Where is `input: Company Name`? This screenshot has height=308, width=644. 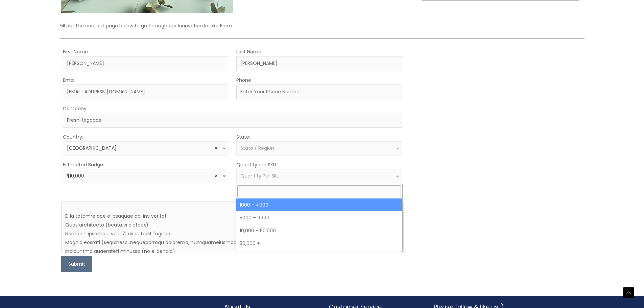
input: Company Name is located at coordinates (232, 120).